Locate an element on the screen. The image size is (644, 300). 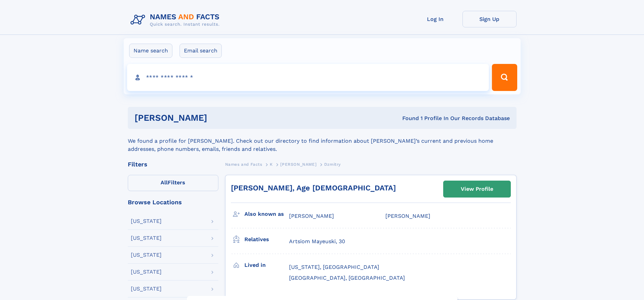
h3: Relatives is located at coordinates (267, 240).